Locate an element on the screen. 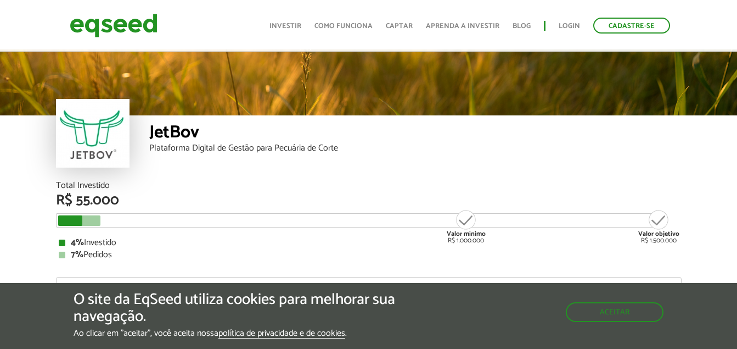  div: JetBov is located at coordinates (416, 133).